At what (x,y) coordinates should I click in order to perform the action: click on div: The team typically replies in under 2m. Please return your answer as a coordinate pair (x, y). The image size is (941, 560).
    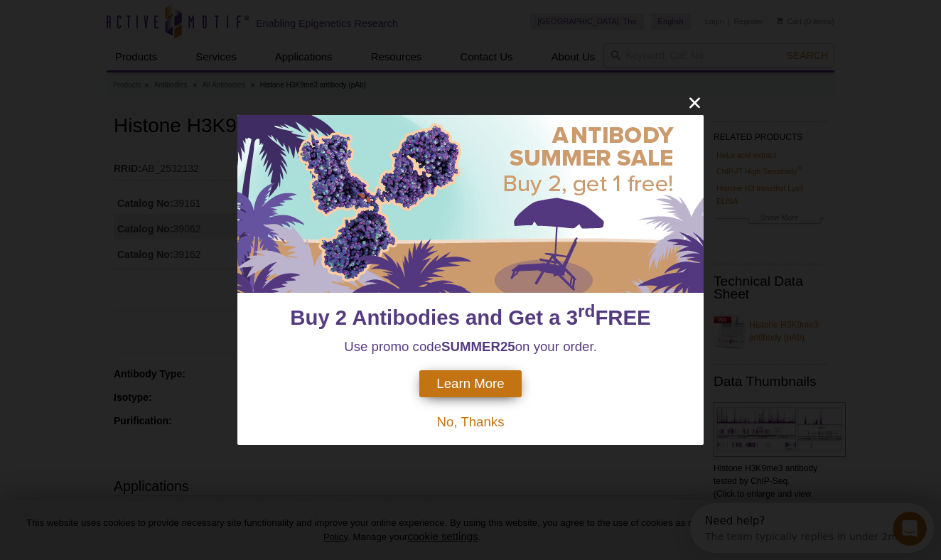
    Looking at the image, I should click on (111, 30).